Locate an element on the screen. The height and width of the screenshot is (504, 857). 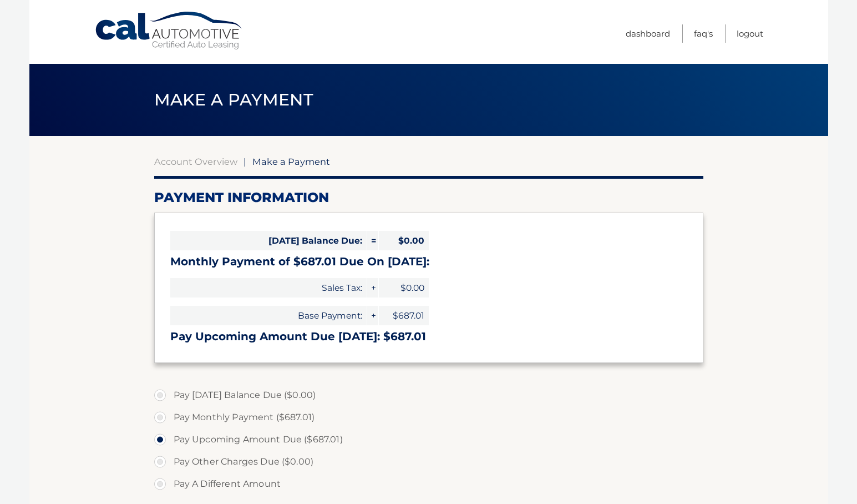
span: $687.01 is located at coordinates (404, 315).